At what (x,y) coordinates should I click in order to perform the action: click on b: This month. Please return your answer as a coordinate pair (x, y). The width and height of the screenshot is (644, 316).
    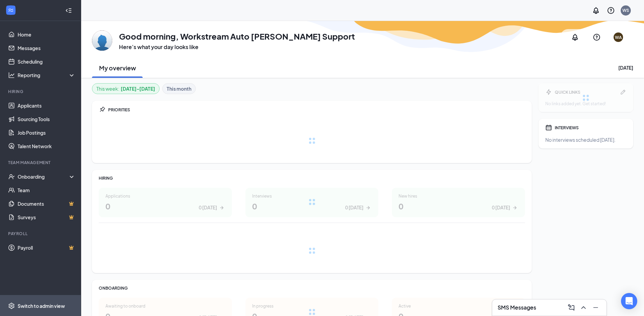
    Looking at the image, I should click on (179, 88).